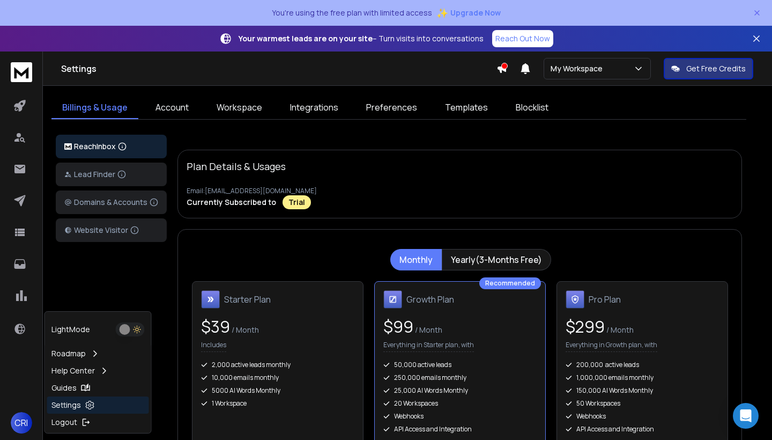 The width and height of the screenshot is (772, 440). Describe the element at coordinates (98, 405) in the screenshot. I see `a: Settings` at that location.